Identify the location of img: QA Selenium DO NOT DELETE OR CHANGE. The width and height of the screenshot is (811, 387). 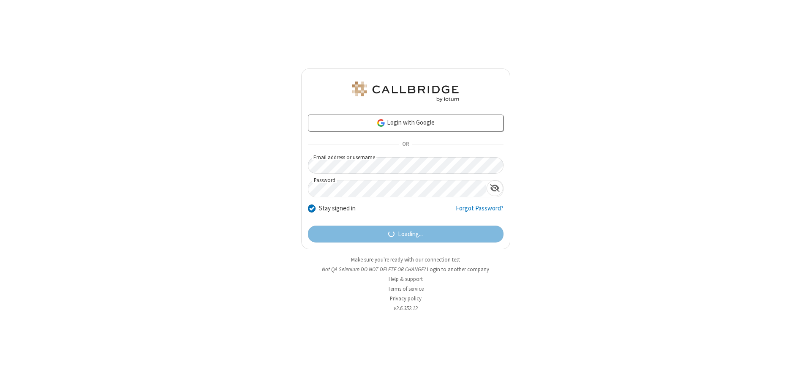
(405, 92).